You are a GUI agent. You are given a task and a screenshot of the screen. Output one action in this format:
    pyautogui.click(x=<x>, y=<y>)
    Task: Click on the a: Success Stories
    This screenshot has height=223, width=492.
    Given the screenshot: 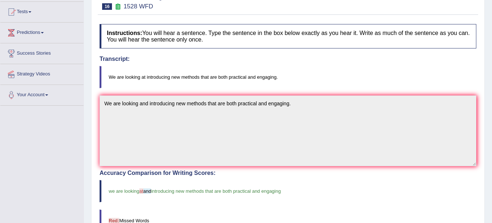 What is the action you would take?
    pyautogui.click(x=42, y=53)
    